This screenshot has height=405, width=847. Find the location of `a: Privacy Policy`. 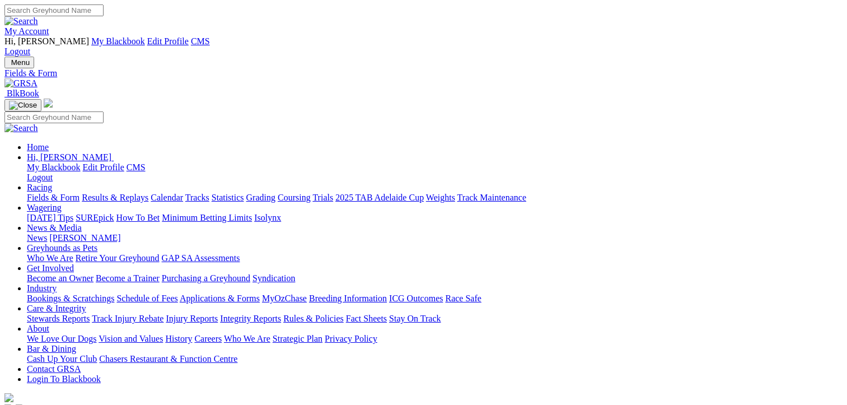

a: Privacy Policy is located at coordinates (351, 338).